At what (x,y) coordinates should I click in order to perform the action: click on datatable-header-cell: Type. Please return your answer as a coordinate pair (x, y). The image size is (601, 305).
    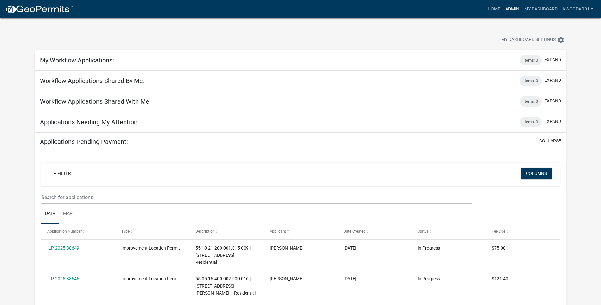
    Looking at the image, I should click on (152, 231).